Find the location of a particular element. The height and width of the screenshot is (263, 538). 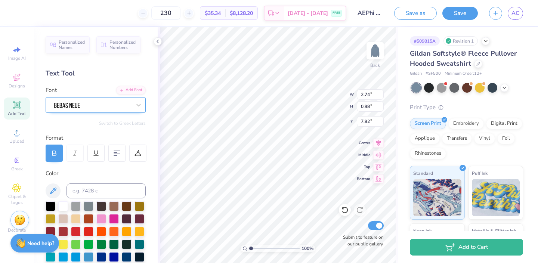

div: Digital Print is located at coordinates (504, 124).